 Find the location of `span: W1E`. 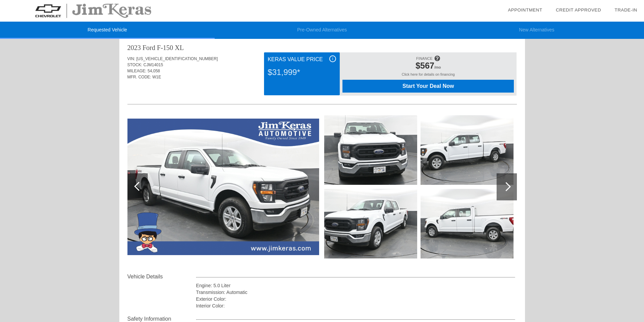

span: W1E is located at coordinates (157, 77).